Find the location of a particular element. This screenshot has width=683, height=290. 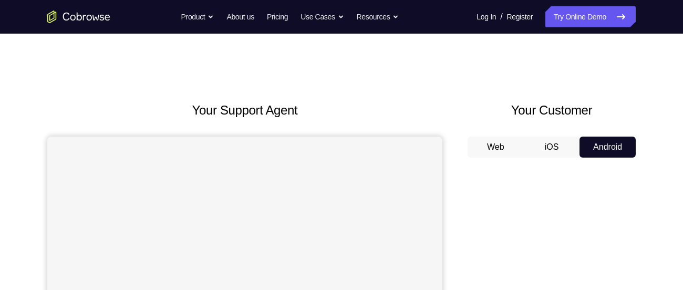

button: Product is located at coordinates (197, 17).